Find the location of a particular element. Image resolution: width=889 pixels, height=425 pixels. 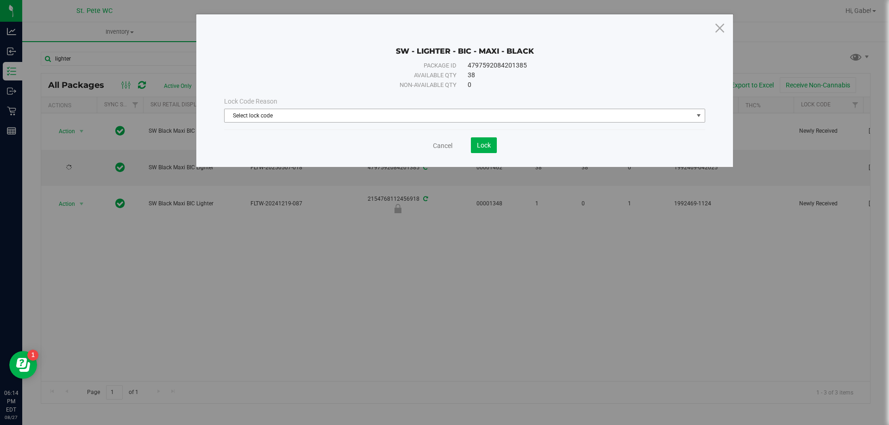

div: 4797592084201385 is located at coordinates (576, 65).